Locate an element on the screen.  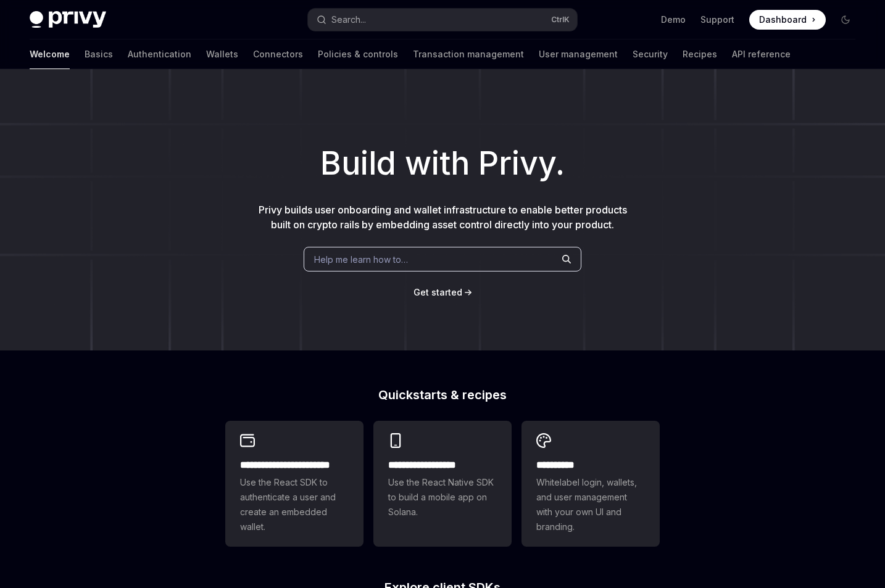
a: Welcome is located at coordinates (49, 55).